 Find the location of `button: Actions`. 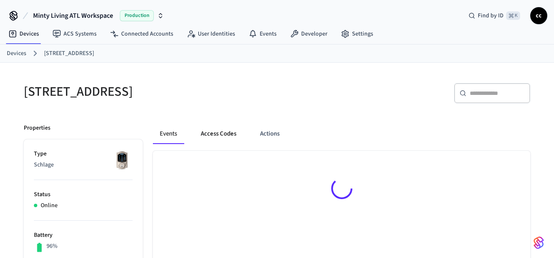

button: Actions is located at coordinates (270, 134).